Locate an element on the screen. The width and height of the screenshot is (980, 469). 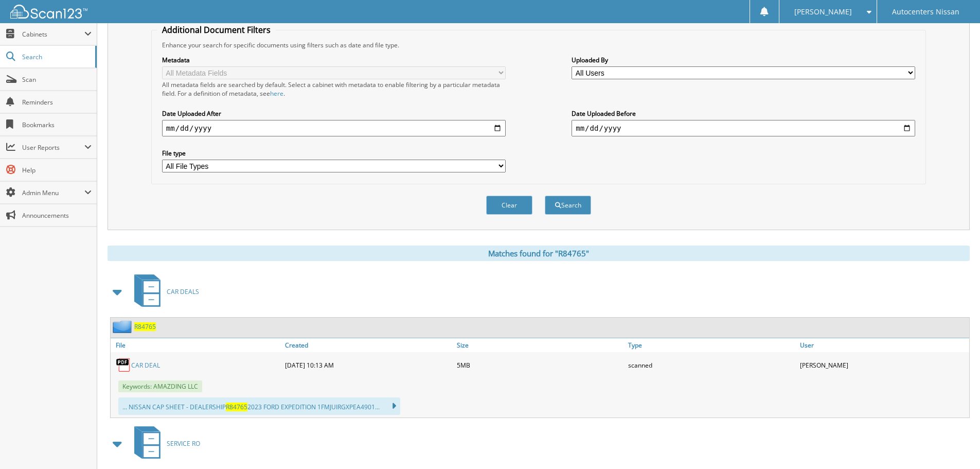
span: Announcements is located at coordinates (56, 215).